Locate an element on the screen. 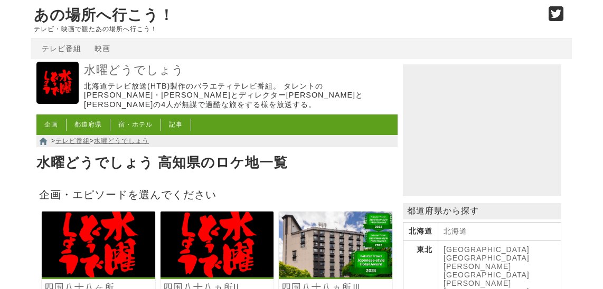 Image resolution: width=603 pixels, height=289 pixels. img: 水曜どうでしょう 四国八十八ヶ所 is located at coordinates (98, 245).